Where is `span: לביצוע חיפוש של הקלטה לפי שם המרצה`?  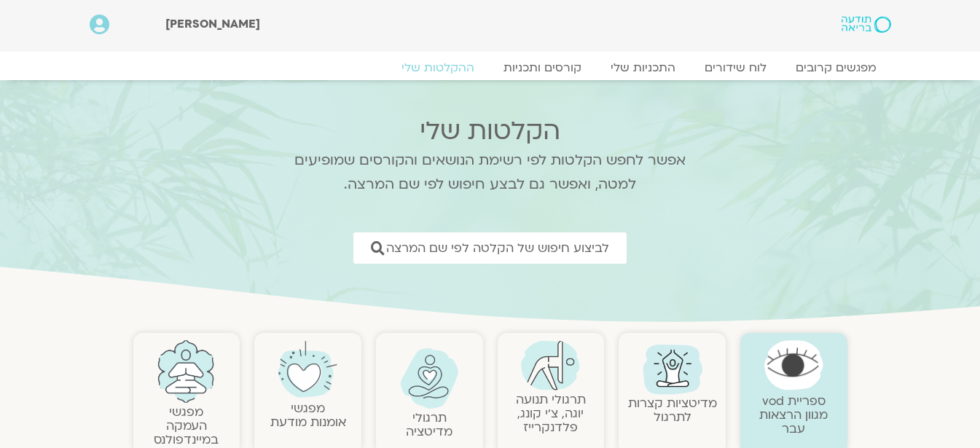
span: לביצוע חיפוש של הקלטה לפי שם המרצה is located at coordinates (498, 248).